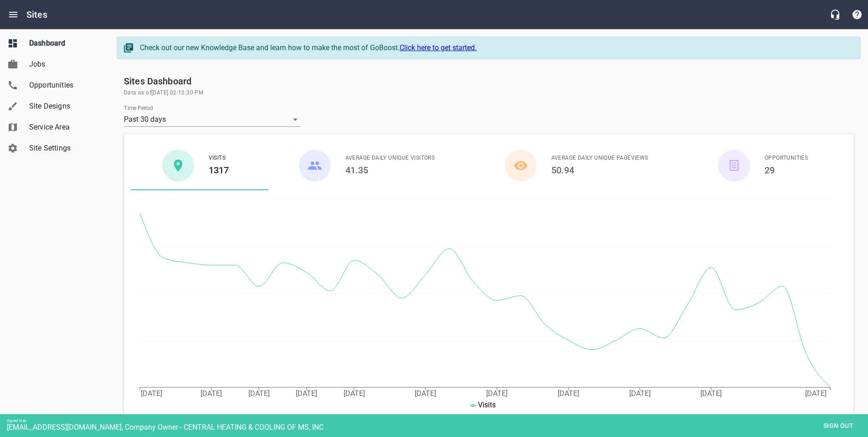 The image size is (868, 437). I want to click on h6: Sites, so click(37, 15).